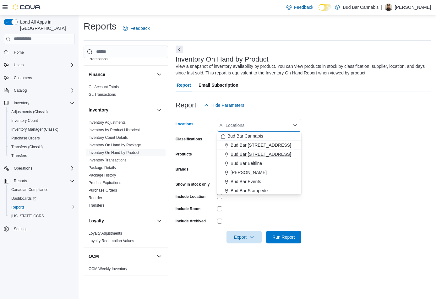 The image size is (436, 299). What do you see at coordinates (23, 168) in the screenshot?
I see `span: Operations` at bounding box center [23, 168].